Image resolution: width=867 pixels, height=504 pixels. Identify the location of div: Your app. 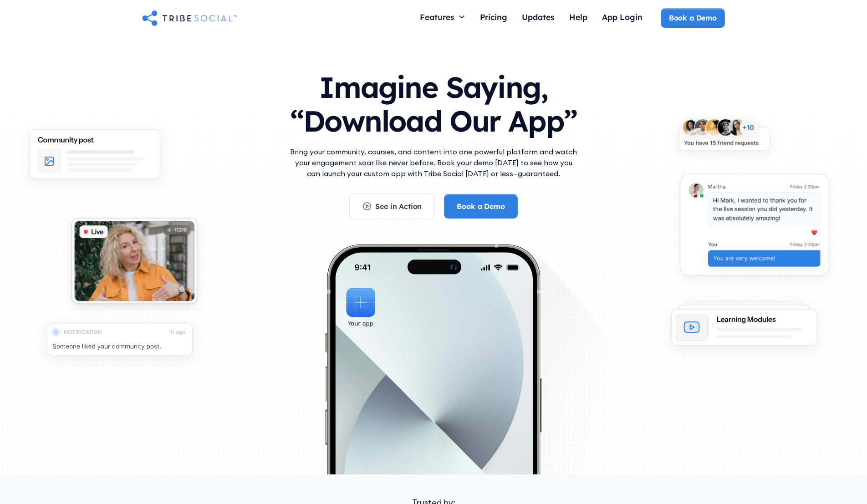
(360, 324).